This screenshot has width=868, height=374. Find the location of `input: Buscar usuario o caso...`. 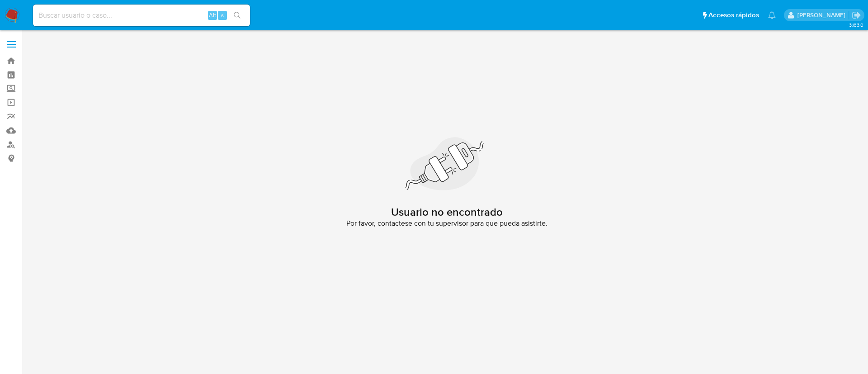

input: Buscar usuario o caso... is located at coordinates (142, 15).